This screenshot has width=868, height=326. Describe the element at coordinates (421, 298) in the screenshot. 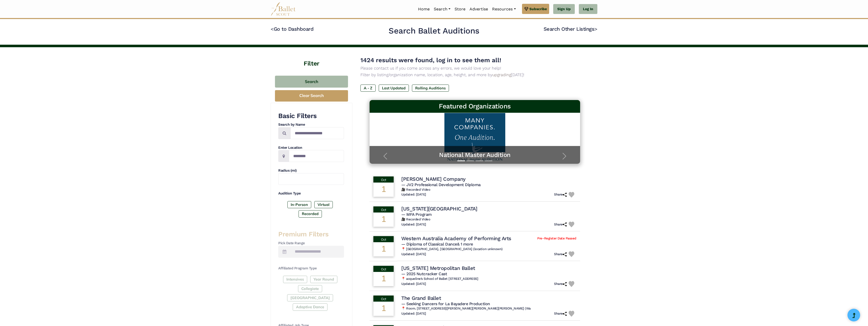

I see `h4: The Grand Ballet` at that location.